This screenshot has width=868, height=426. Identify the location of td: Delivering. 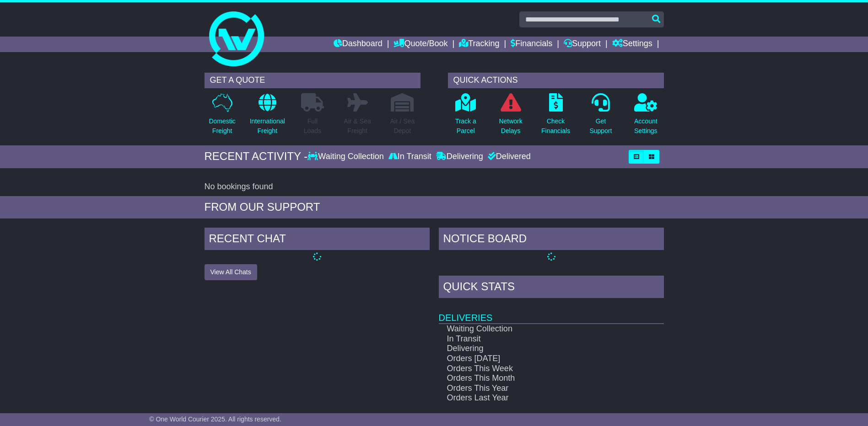
(535, 349).